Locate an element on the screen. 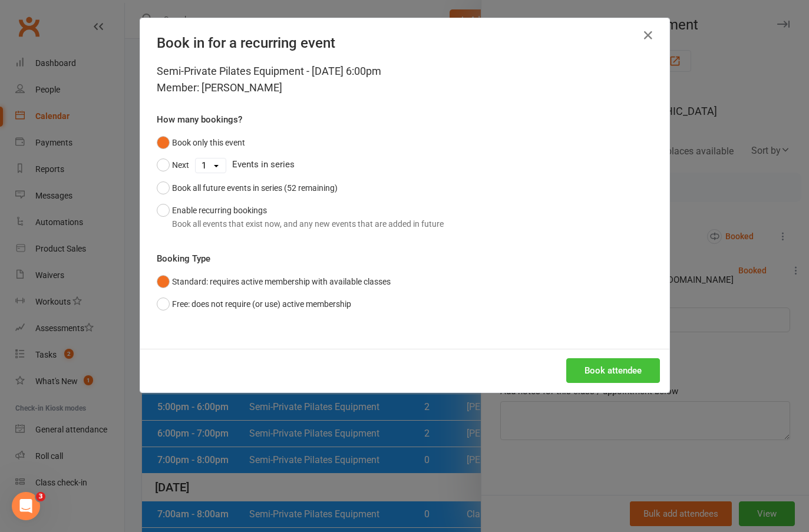 This screenshot has height=532, width=809. button: Free: does not require (or use) active membership is located at coordinates (254, 304).